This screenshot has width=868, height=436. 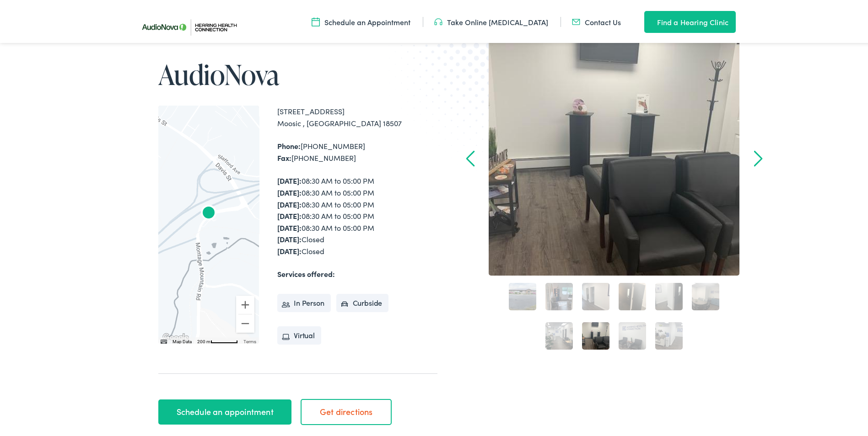 What do you see at coordinates (298, 73) in the screenshot?
I see `h1: AudioNova` at bounding box center [298, 73].